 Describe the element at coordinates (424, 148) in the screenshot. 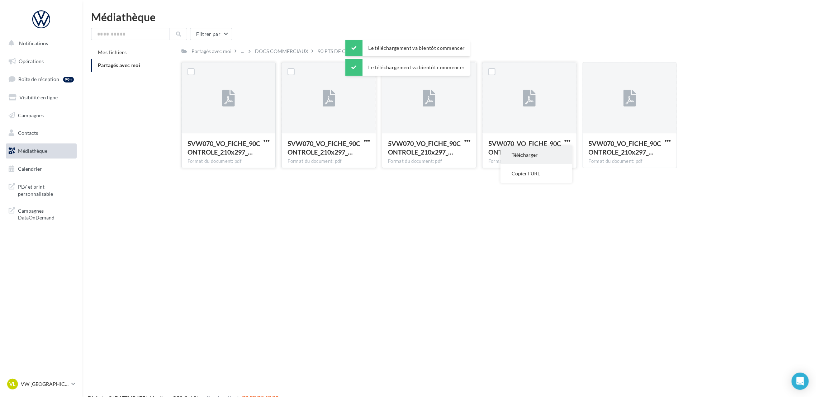

I see `span: 5VW070_VO_FICHE_90CONTROLE_210x297_LB_PAP_E1_FU_HDperso` at that location.